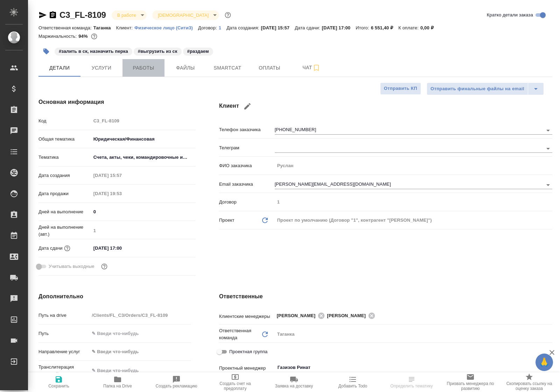 The image size is (560, 392). What do you see at coordinates (65, 139) in the screenshot?
I see `p: Общая тематика` at bounding box center [65, 139].